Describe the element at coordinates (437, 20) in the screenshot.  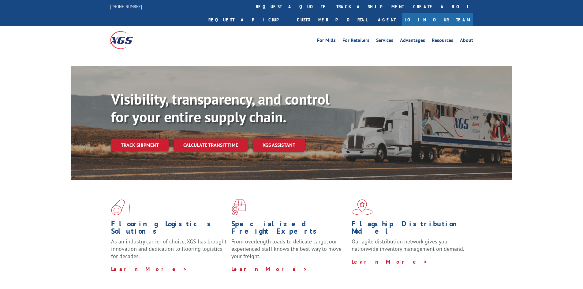
I see `a: Join Our Team` at that location.